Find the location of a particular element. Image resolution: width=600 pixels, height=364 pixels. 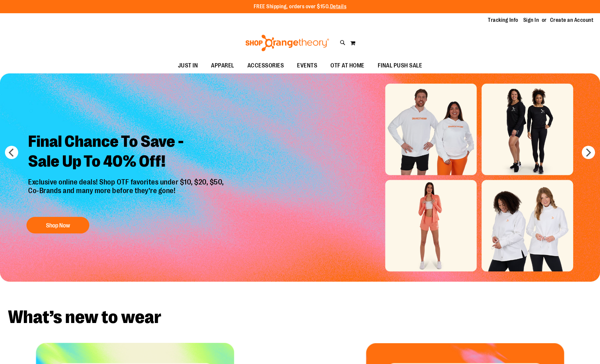

a: APPAREL is located at coordinates (222, 65).